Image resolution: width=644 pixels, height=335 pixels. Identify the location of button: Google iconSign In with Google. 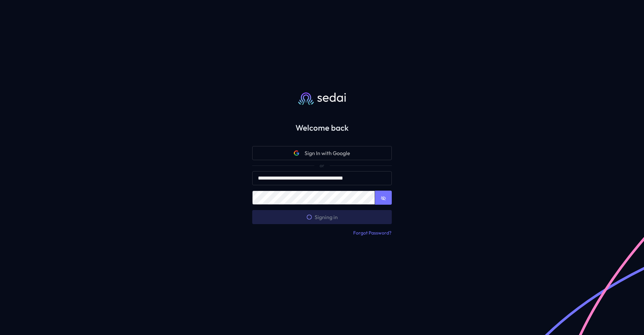
(322, 153).